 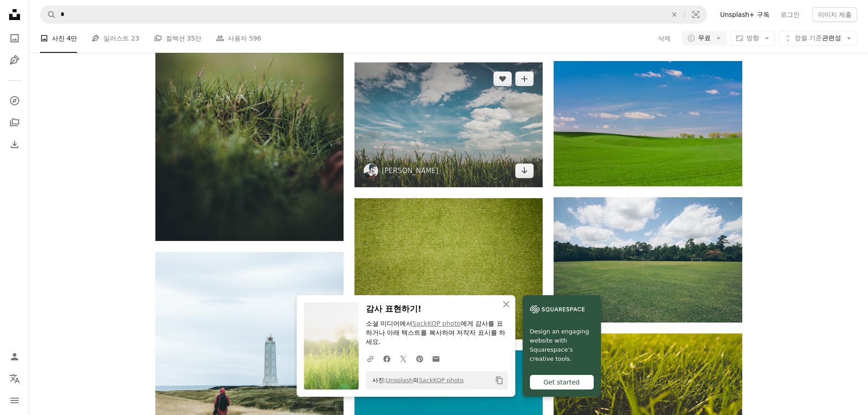 What do you see at coordinates (818, 38) in the screenshot?
I see `span: 관련성` at bounding box center [818, 38].